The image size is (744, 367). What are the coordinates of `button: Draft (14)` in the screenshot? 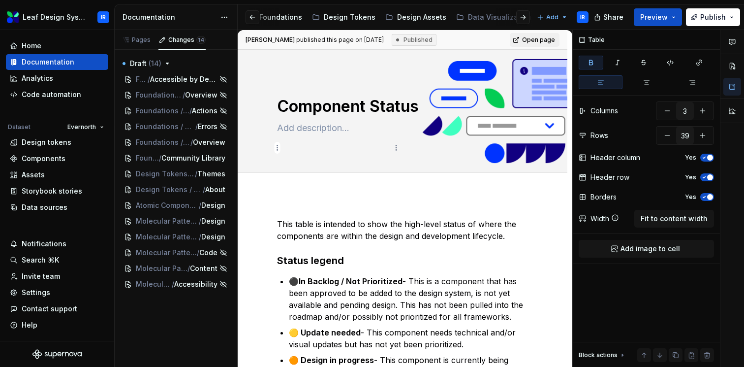 It's located at (176, 64).